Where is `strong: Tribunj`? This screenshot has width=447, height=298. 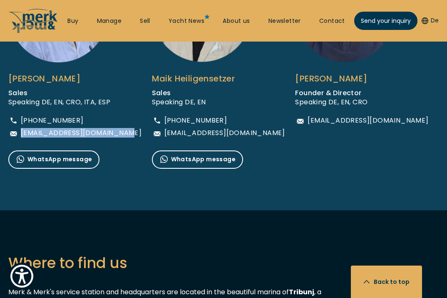
strong: Tribunj is located at coordinates (301, 292).